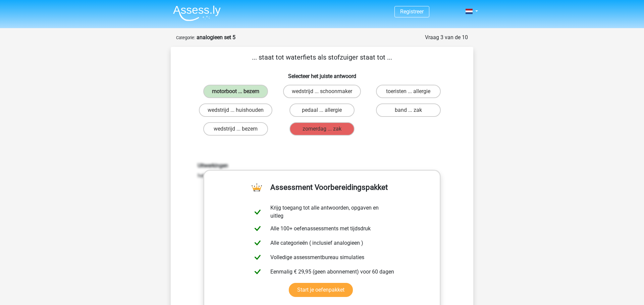  I want to click on div: het rechterdeel is de spierkracht versie, het linkerdeel de automatische versie., so click(322, 171).